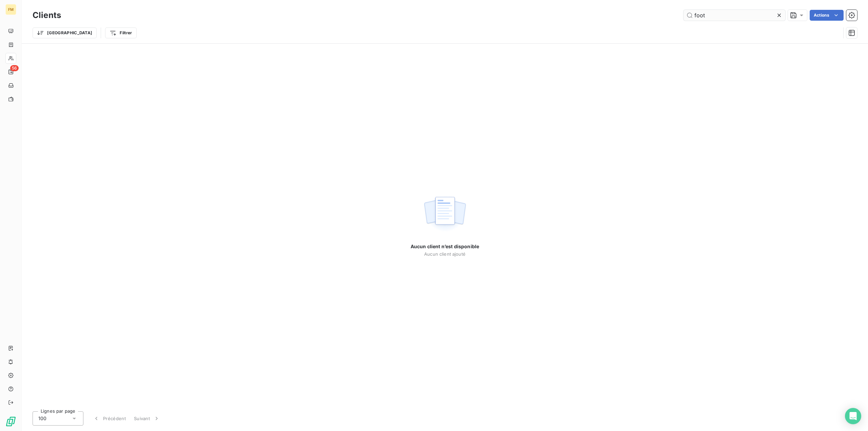  What do you see at coordinates (42, 418) in the screenshot?
I see `span: 100` at bounding box center [42, 418].